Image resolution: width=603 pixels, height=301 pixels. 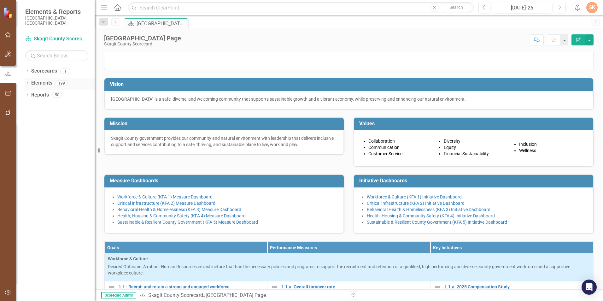 What do you see at coordinates (517, 287) in the screenshot?
I see `a: 1.1.a. 2025 Compensation Study` at bounding box center [517, 287].